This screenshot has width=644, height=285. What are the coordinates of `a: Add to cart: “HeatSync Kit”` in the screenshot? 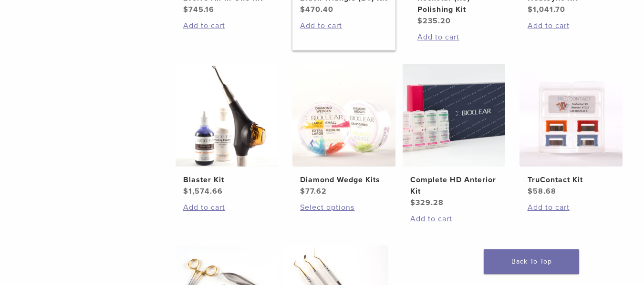 It's located at (571, 26).